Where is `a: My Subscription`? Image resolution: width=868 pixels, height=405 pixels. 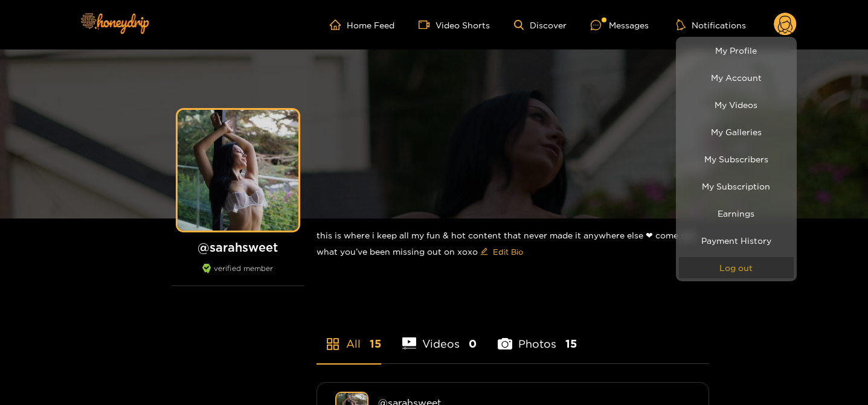
a: My Subscription is located at coordinates (737, 186).